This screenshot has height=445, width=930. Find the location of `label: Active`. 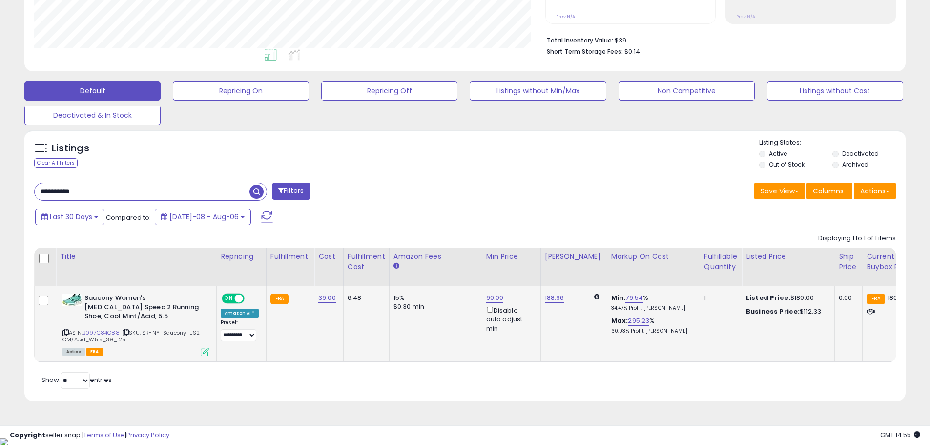

label: Active is located at coordinates (778, 153).